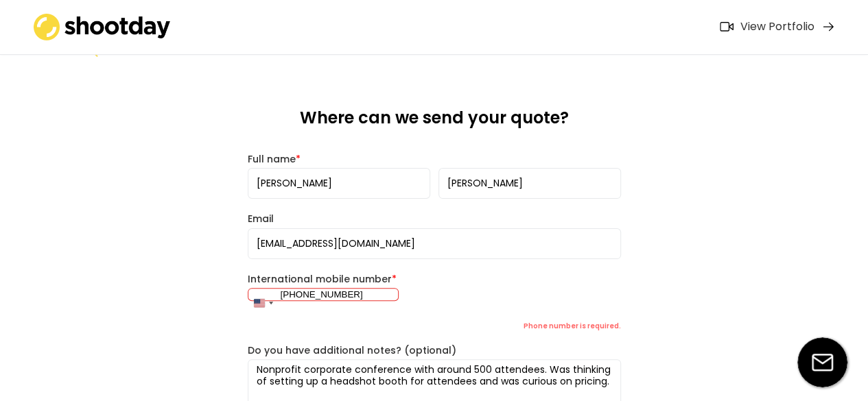 The height and width of the screenshot is (401, 868). What do you see at coordinates (435, 123) in the screenshot?
I see `div: Where can we send your quote?` at bounding box center [435, 123].